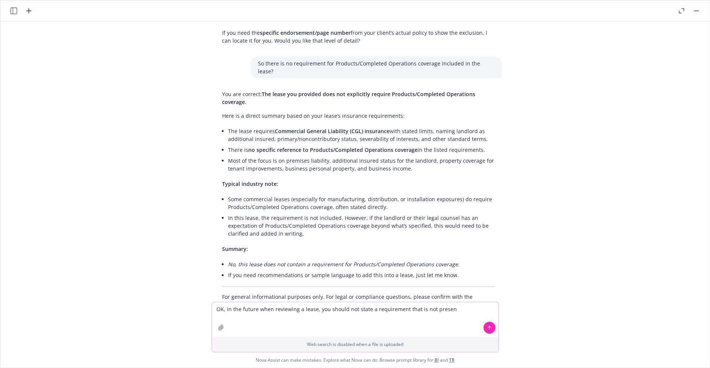 The width and height of the screenshot is (710, 368). What do you see at coordinates (361, 226) in the screenshot?
I see `li: In this lease, the requirement is not included. However, if the landlord or their legal counsel h...` at bounding box center [361, 226].